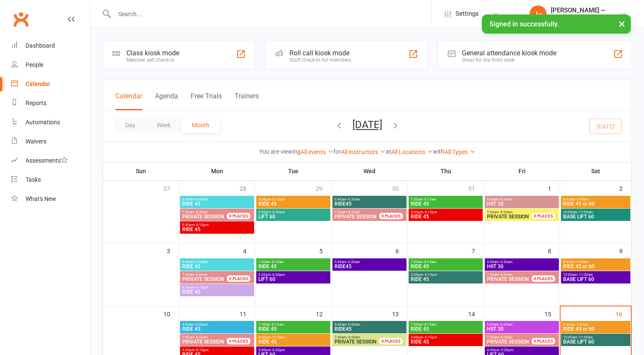 This screenshot has width=644, height=355. Describe the element at coordinates (578, 18) in the screenshot. I see `div: RIDE Indoor Cycling` at that location.